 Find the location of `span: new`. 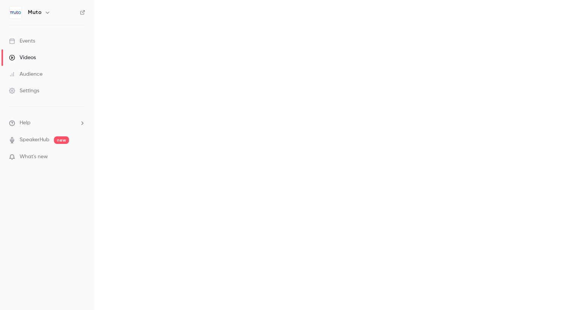

span: new is located at coordinates (61, 140).